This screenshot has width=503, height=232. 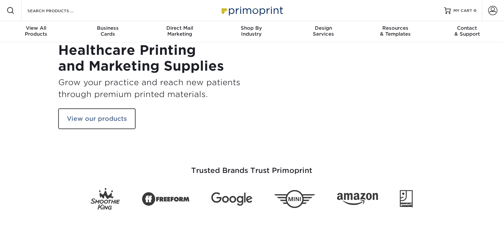 What do you see at coordinates (295, 199) in the screenshot?
I see `img: Mini` at bounding box center [295, 199].